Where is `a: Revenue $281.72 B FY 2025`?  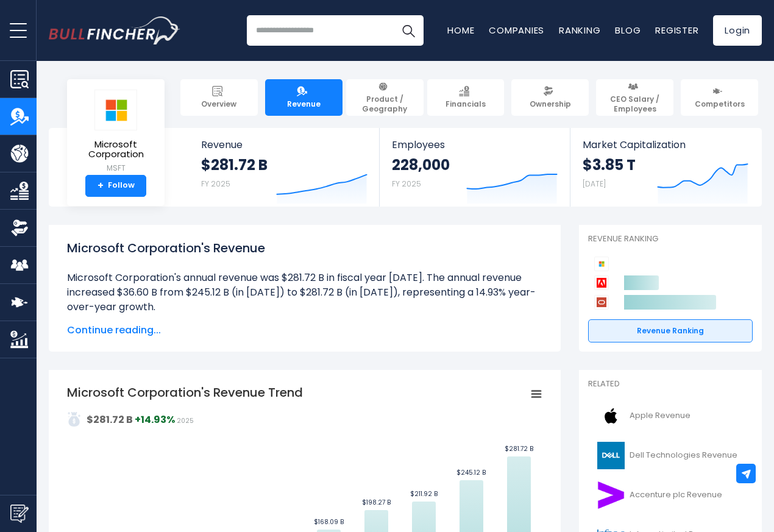 a: Revenue $281.72 B FY 2025 is located at coordinates (284, 167).